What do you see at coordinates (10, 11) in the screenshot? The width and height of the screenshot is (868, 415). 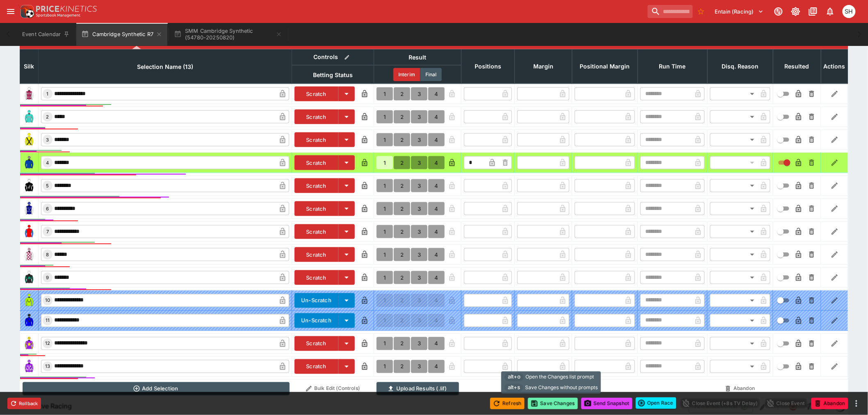 I see `button: open drawer` at bounding box center [10, 11].